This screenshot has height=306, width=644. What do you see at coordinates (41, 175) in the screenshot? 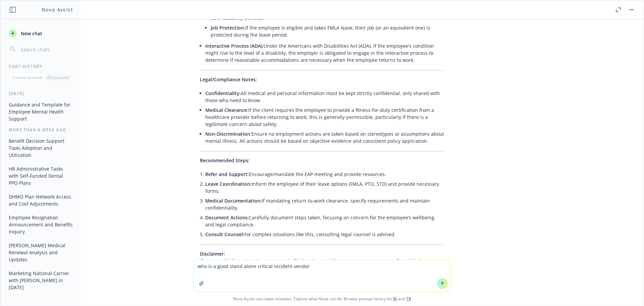
I see `button: HR Administrative Tasks with Self-Funded Dental PPO Plans` at bounding box center [41, 175].